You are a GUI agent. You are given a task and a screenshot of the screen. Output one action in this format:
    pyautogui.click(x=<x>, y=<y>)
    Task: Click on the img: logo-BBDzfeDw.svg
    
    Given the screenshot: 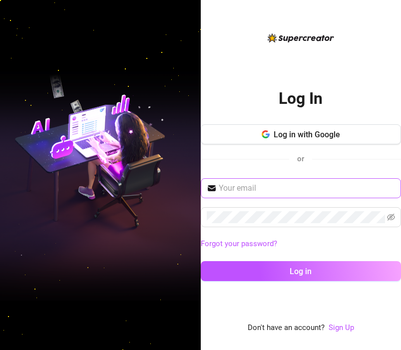 What is the action you would take?
    pyautogui.click(x=301, y=38)
    